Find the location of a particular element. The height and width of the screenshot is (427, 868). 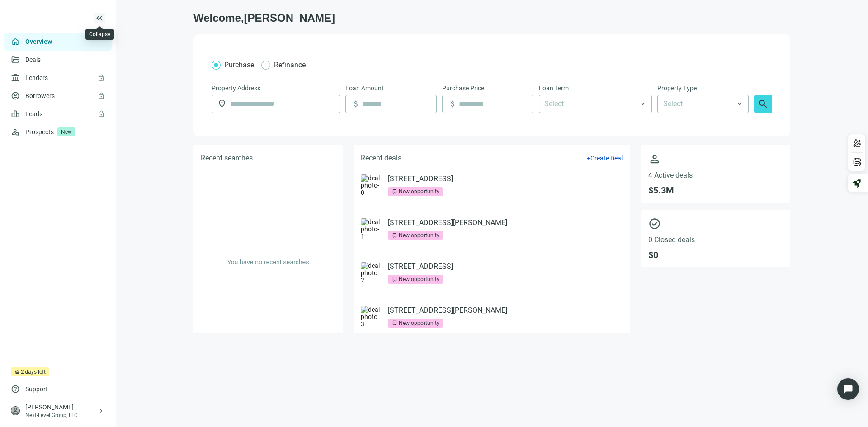

h5: Recent searches is located at coordinates (226, 158).